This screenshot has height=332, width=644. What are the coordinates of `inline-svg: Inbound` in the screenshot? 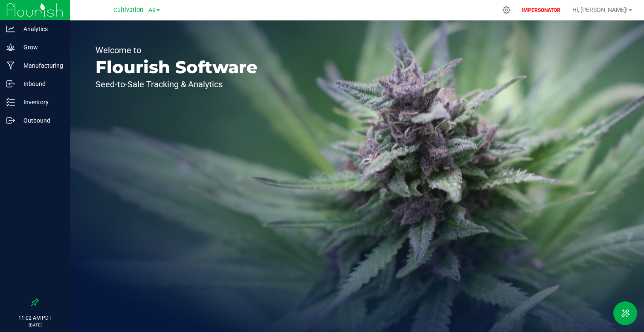 It's located at (11, 83).